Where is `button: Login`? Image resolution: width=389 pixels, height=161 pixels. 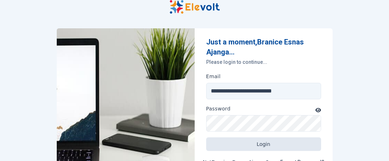 button: Login is located at coordinates (264, 144).